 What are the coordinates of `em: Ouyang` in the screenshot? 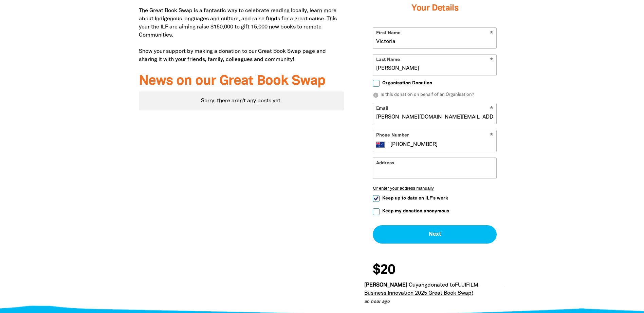 It's located at (418, 285).